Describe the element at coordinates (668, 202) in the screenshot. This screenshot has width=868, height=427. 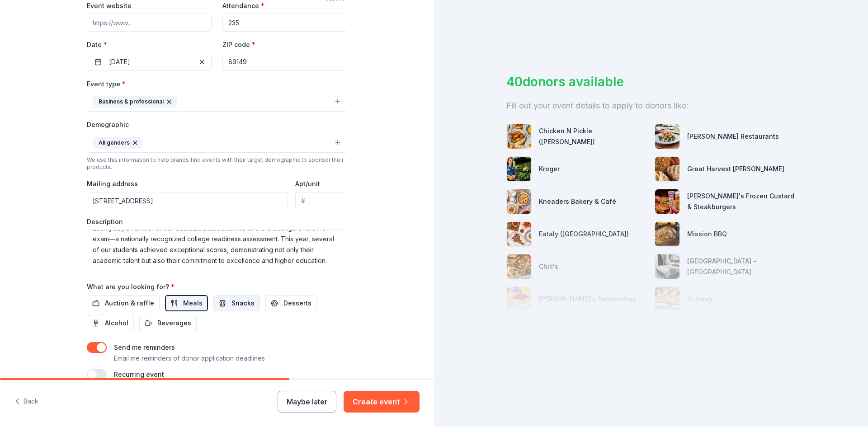
I see `img: photo for Freddy's Frozen Custard & Steakburgers` at that location.